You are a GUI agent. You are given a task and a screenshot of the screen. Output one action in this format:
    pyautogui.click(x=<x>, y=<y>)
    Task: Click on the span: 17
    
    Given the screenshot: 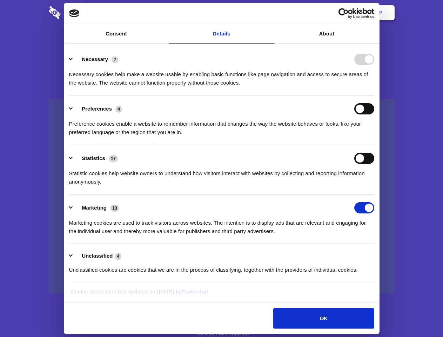 What is the action you would take?
    pyautogui.click(x=113, y=159)
    